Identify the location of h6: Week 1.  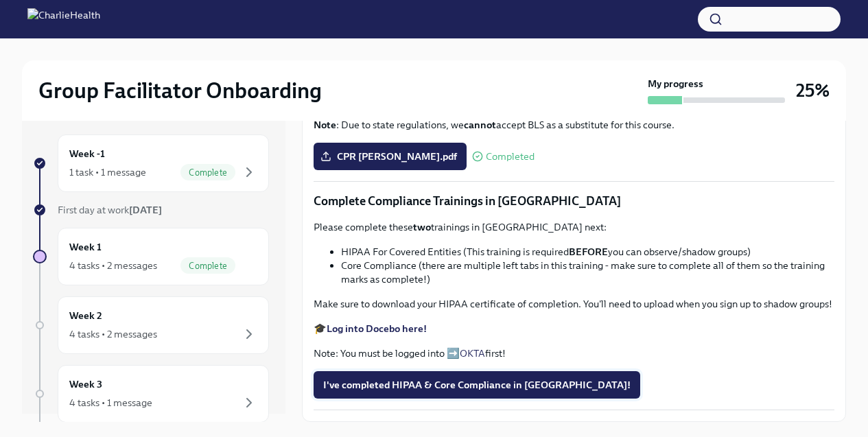
(85, 247).